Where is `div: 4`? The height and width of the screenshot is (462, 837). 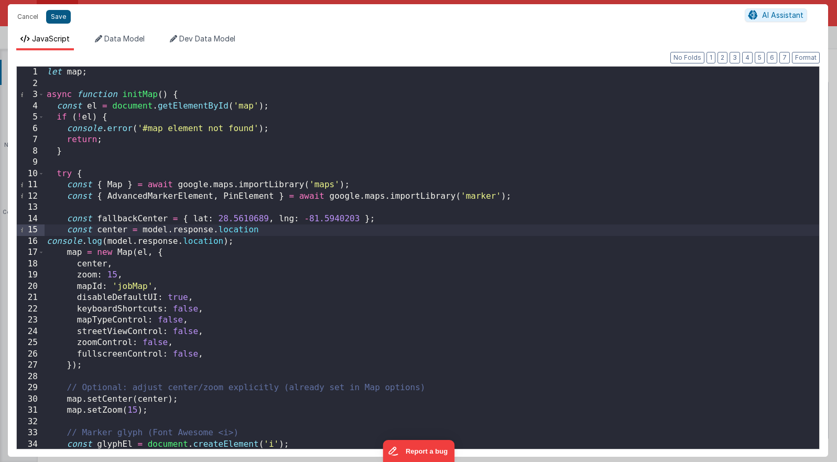 div: 4 is located at coordinates (30, 106).